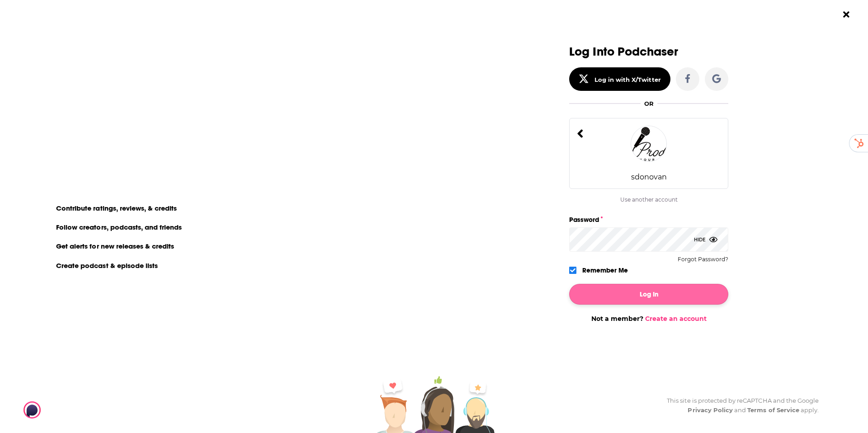  What do you see at coordinates (648, 52) in the screenshot?
I see `h3: Log Into Podchaser` at bounding box center [648, 52].